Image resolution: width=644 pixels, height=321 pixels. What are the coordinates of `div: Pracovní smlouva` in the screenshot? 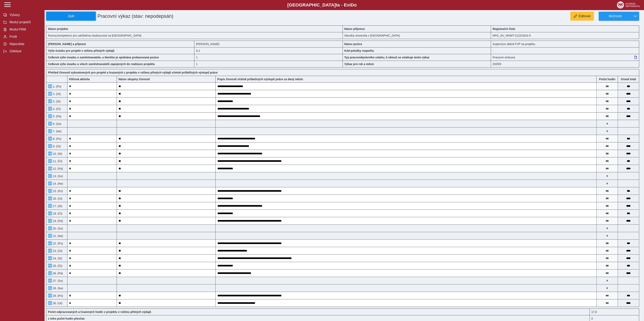 It's located at (565, 57).